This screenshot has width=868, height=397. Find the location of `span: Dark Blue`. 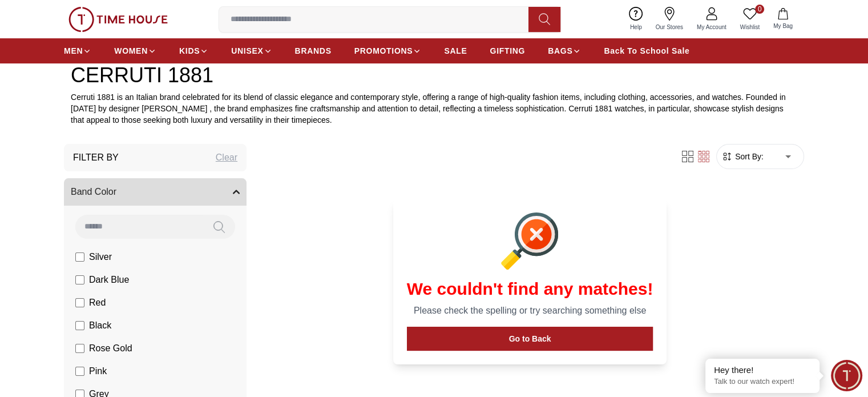

span: Dark Blue is located at coordinates (109, 280).